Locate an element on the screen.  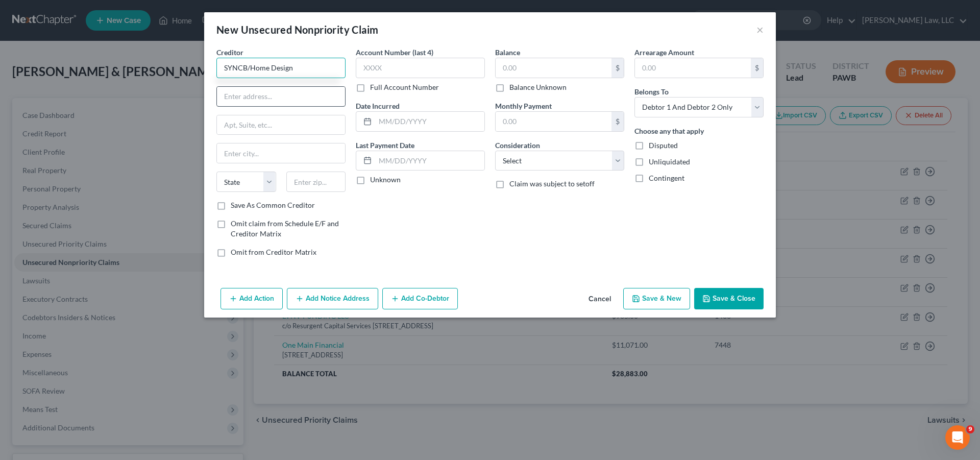
label: Balance is located at coordinates (508, 52).